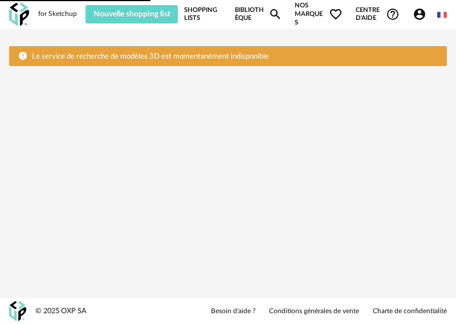 This screenshot has width=456, height=324. What do you see at coordinates (258, 14) in the screenshot?
I see `a: BibliothèqueMagnify icon` at bounding box center [258, 14].